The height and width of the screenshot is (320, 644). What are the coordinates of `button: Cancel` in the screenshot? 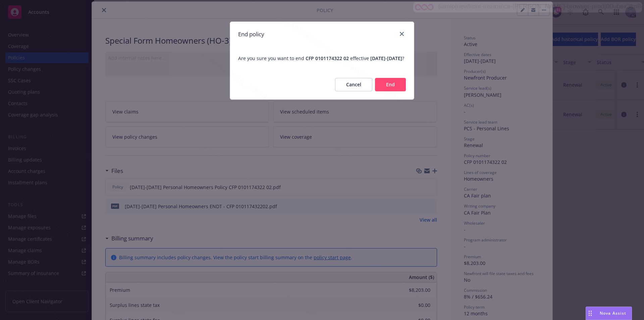 It's located at (354, 85).